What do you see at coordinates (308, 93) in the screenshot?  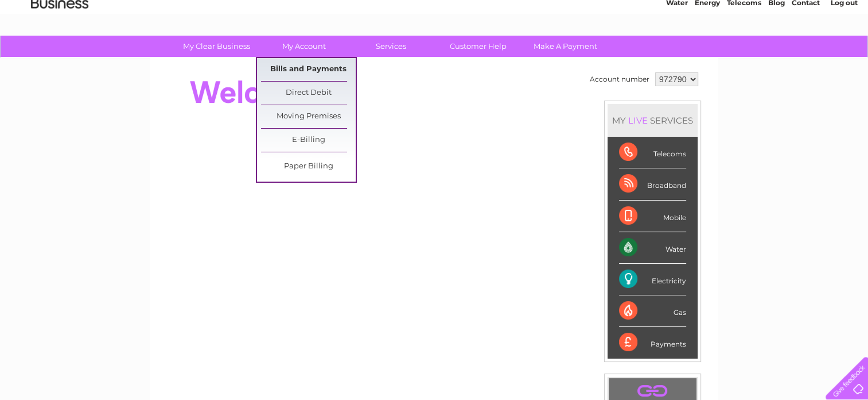 I see `a: Direct Debit` at bounding box center [308, 93].